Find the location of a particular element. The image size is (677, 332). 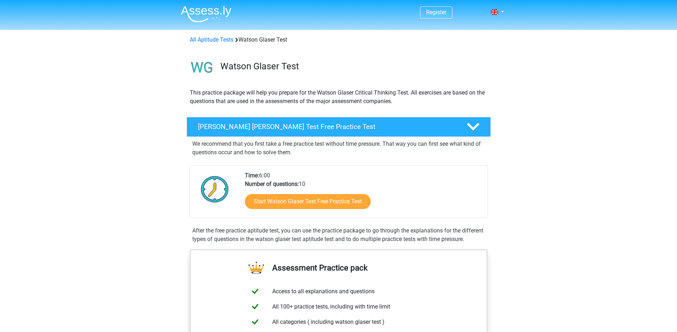

div: Watson Glaser Test is located at coordinates (339, 40).